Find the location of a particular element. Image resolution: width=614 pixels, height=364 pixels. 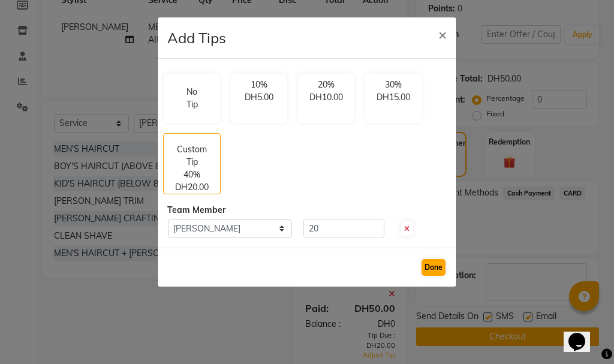

p: 40% is located at coordinates (192, 174).